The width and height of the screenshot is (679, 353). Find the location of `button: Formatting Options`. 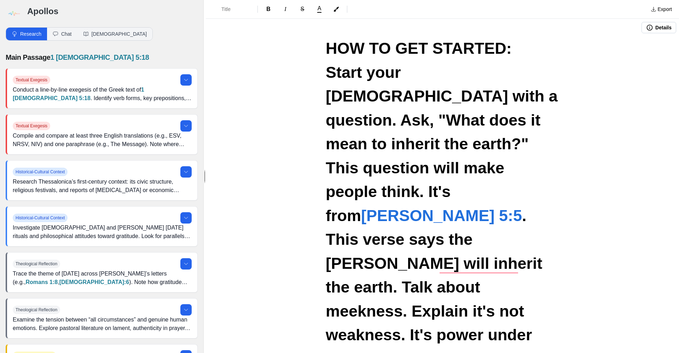

button: Formatting Options is located at coordinates (232, 9).